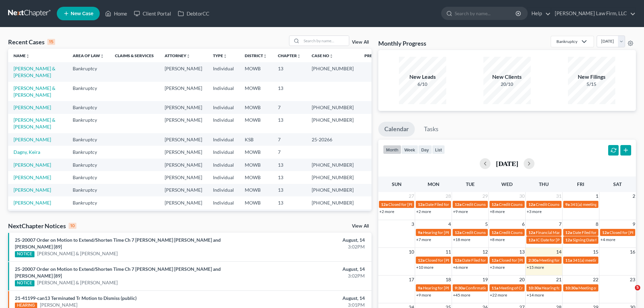 This screenshot has width=644, height=308. I want to click on a: Help, so click(539, 14).